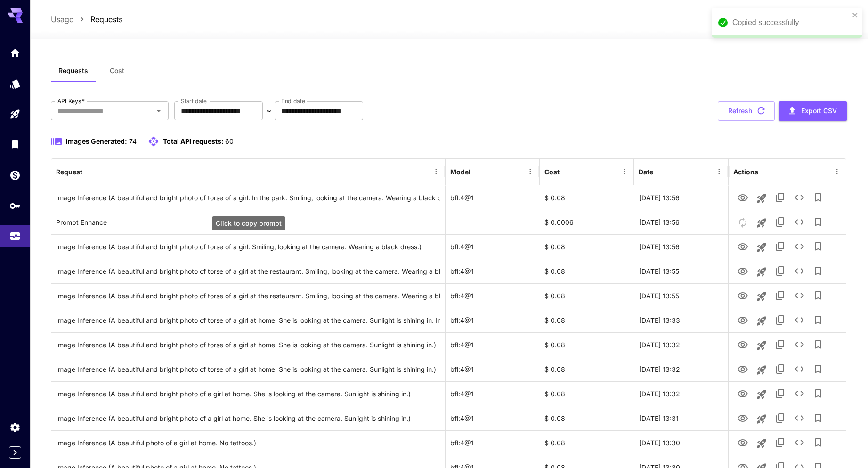 The image size is (868, 468). I want to click on div: 21 Aug, 2025 13:31, so click(681, 418).